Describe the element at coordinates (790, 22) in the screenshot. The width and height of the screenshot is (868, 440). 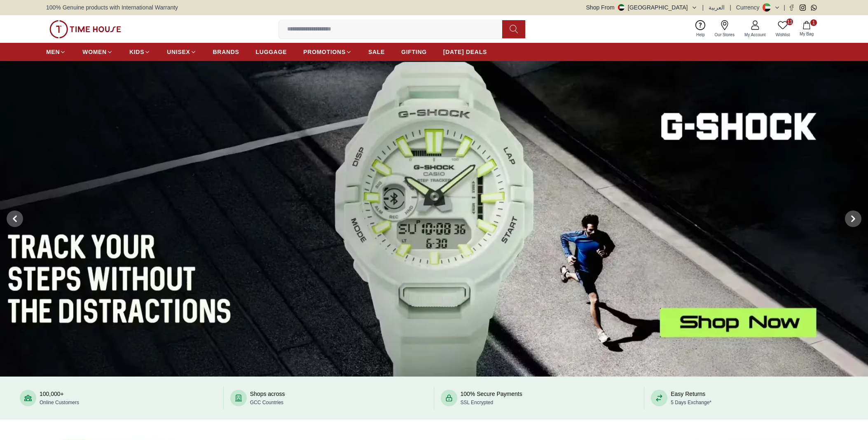
I see `span: 11` at that location.